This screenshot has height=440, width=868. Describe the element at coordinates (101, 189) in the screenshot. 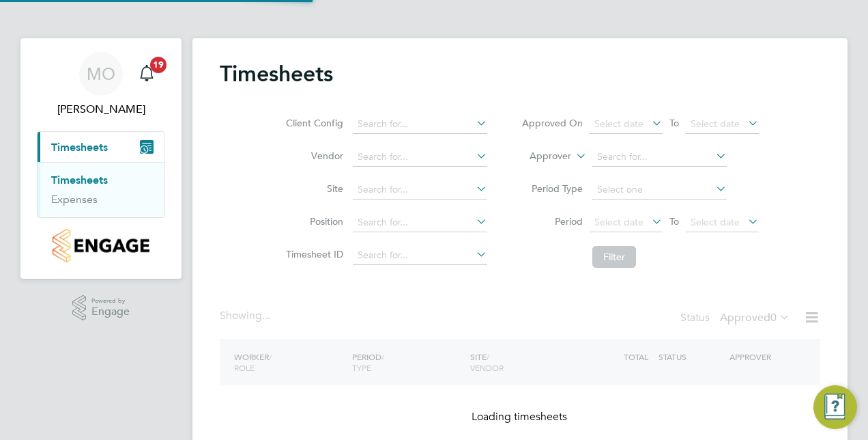

I see `div: Timesheets` at that location.